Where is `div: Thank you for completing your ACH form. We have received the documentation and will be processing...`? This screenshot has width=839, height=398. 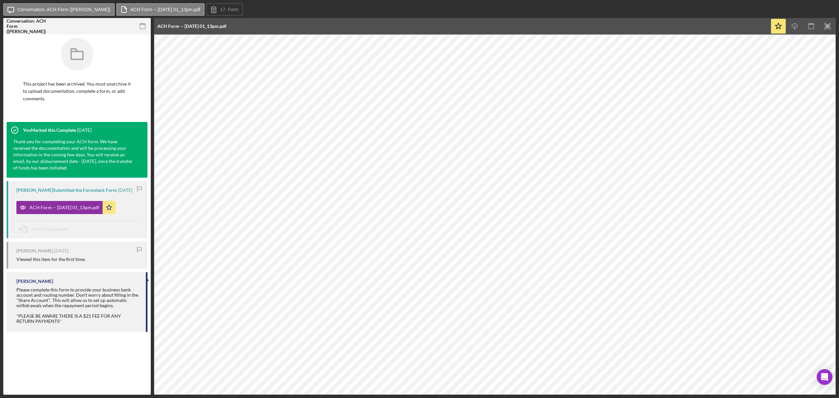 div: Thank you for completing your ACH form. We have received the documentation and will be processing... is located at coordinates (74, 155).